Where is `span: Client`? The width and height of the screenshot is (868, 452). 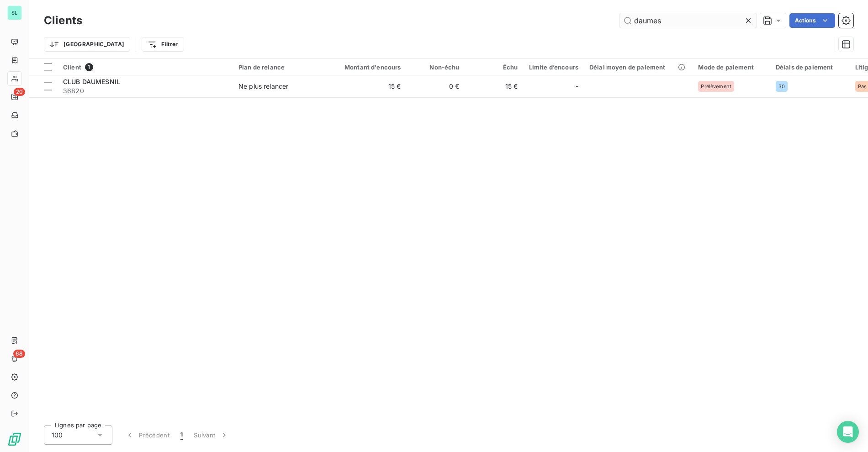 span: Client is located at coordinates (72, 67).